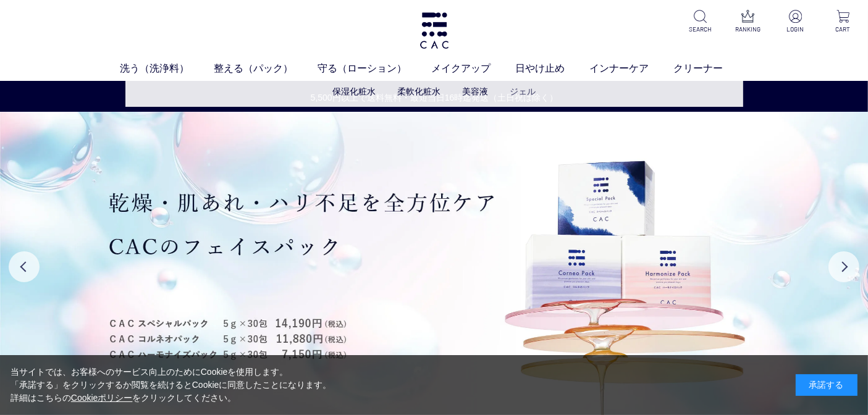 The height and width of the screenshot is (415, 868). Describe the element at coordinates (700, 29) in the screenshot. I see `p: SEARCH` at that location.